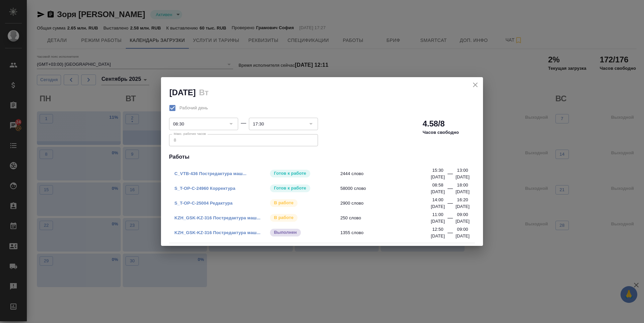 Image resolution: width=644 pixels, height=323 pixels. Describe the element at coordinates (210, 173) in the screenshot. I see `a: C_VTB-436 Постредактура маш...` at that location.